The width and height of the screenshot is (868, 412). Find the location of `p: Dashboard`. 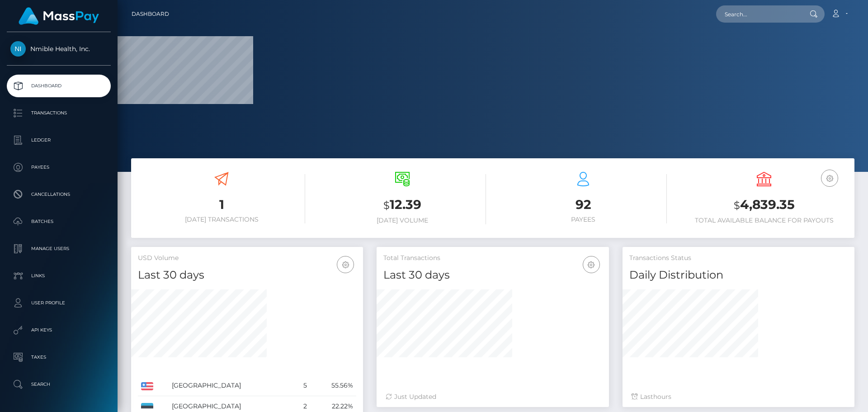

p: Dashboard is located at coordinates (59, 86).